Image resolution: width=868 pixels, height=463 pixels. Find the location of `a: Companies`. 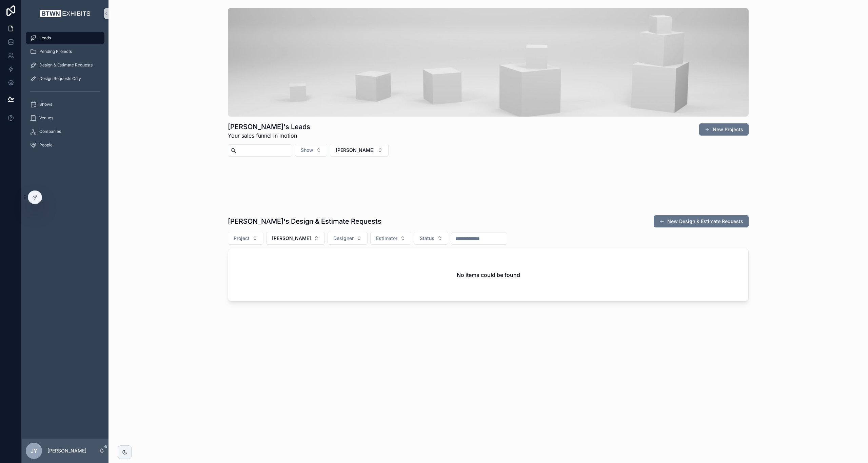

a: Companies is located at coordinates (65, 132).